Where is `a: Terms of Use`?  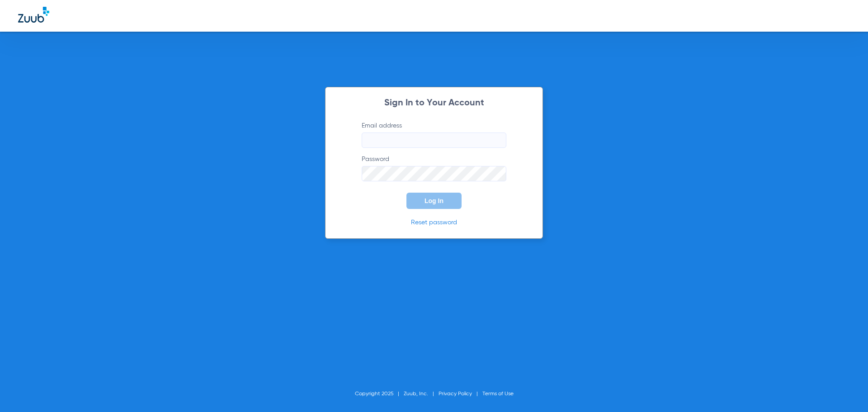 a: Terms of Use is located at coordinates (498, 394).